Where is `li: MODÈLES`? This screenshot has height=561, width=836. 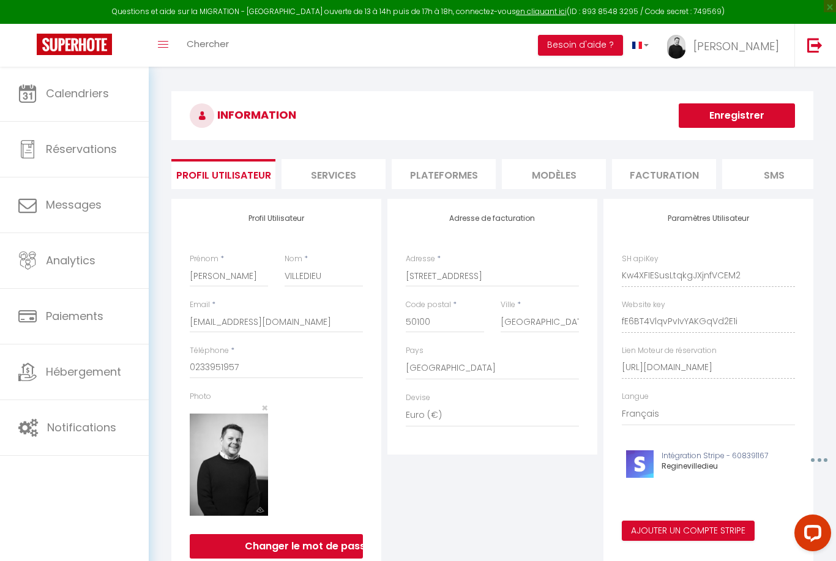
li: MODÈLES is located at coordinates (554, 174).